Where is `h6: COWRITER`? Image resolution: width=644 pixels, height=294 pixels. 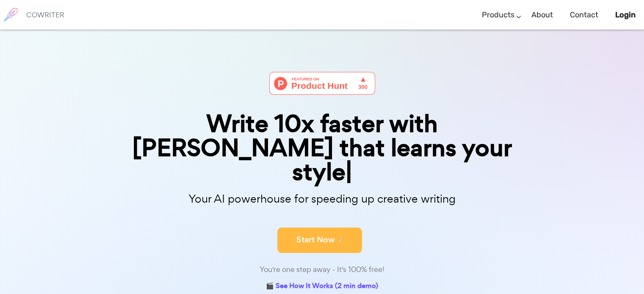 h6: COWRITER is located at coordinates (45, 15).